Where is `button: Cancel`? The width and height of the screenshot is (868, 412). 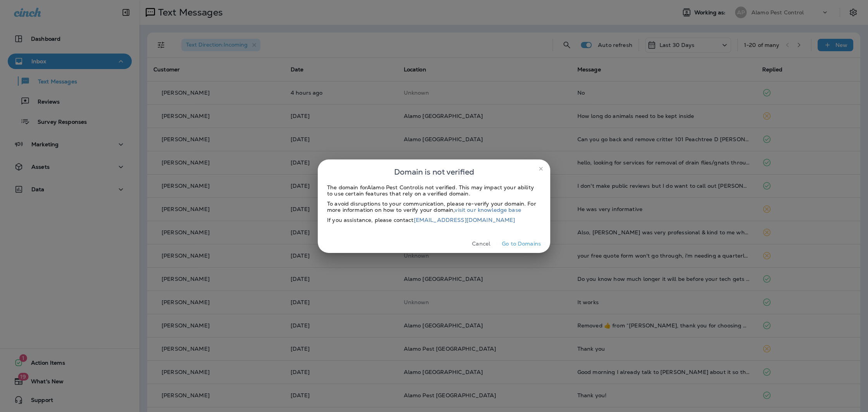
button: Cancel is located at coordinates (481, 244).